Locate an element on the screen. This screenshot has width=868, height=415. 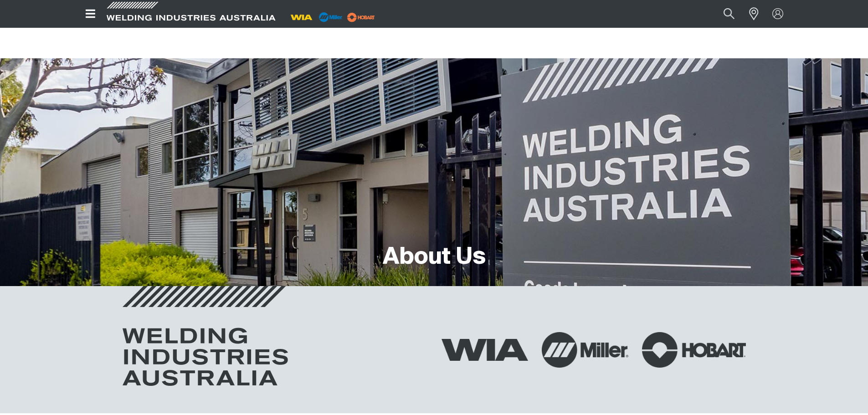
a: WIA is located at coordinates (485, 350).